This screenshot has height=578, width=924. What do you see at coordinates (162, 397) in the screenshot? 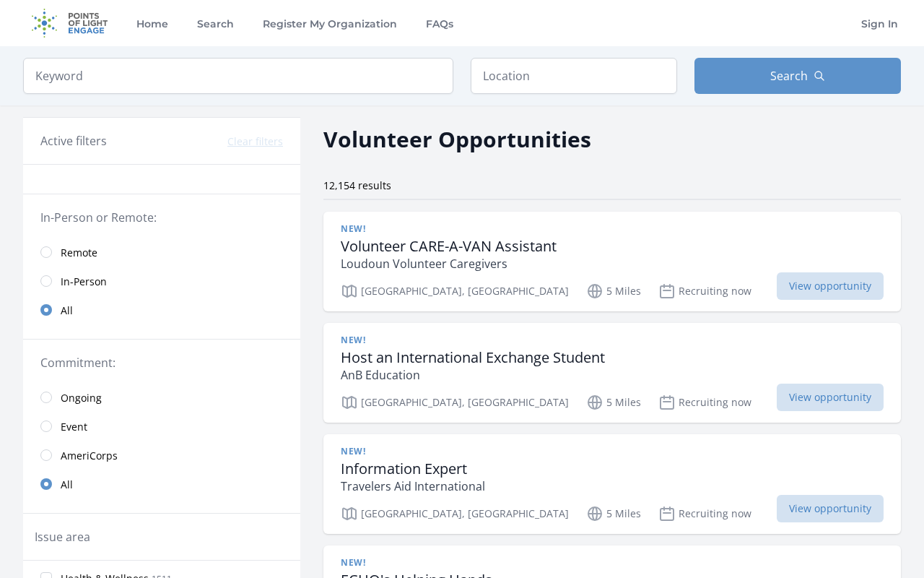
I see `a: Ongoing` at bounding box center [162, 397].